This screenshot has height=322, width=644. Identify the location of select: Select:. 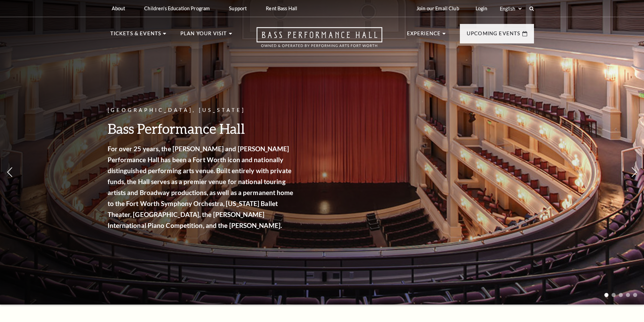
(511, 8).